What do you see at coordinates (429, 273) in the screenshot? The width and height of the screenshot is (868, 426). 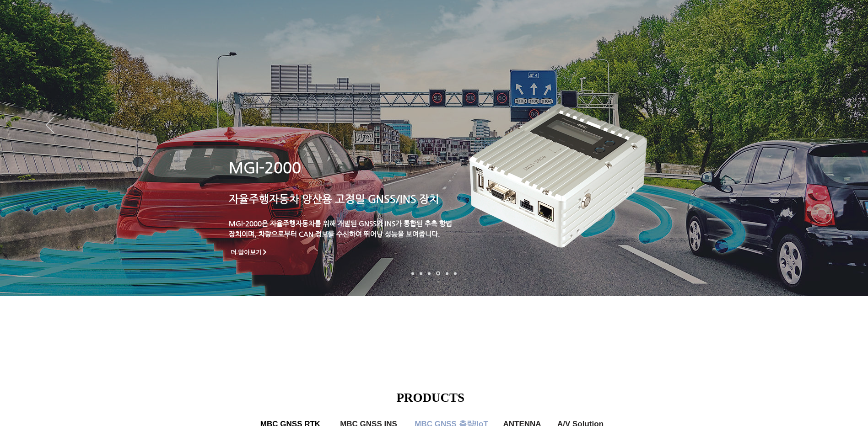 I see `a: 측량 IoT` at bounding box center [429, 273].